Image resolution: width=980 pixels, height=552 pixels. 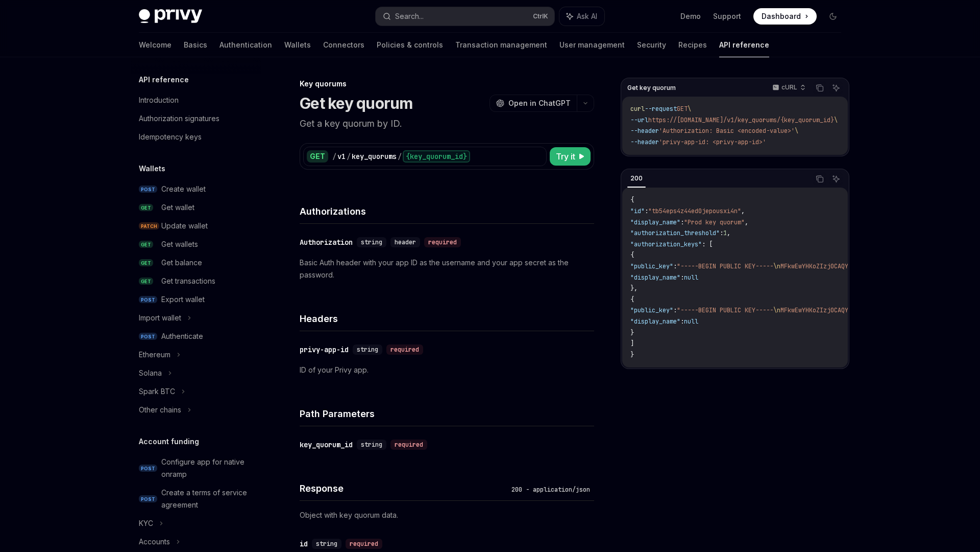 What do you see at coordinates (196, 137) in the screenshot?
I see `a: Idempotency keys` at bounding box center [196, 137].